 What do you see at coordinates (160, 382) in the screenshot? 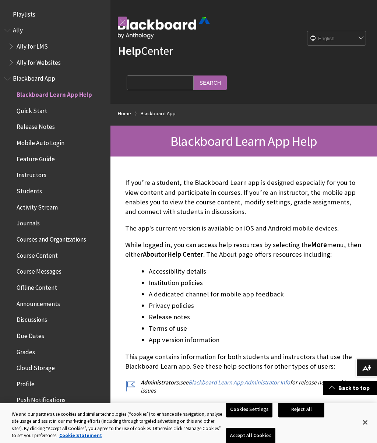
I see `span: Administrators:` at bounding box center [160, 382].